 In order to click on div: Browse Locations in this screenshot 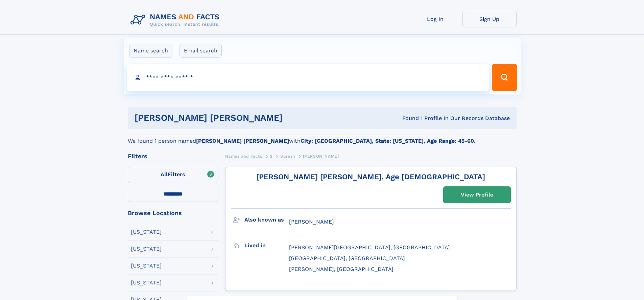, I will do `click(173, 213)`.